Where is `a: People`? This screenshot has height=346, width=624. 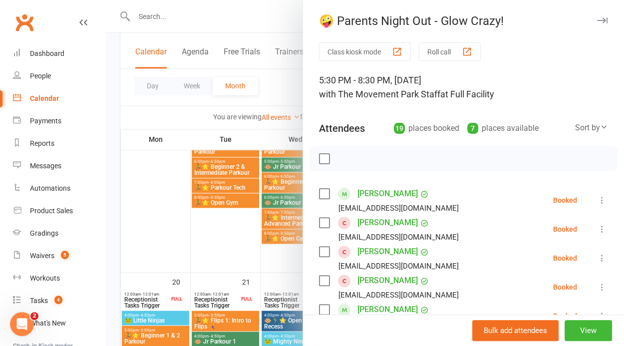
a: People is located at coordinates (59, 76).